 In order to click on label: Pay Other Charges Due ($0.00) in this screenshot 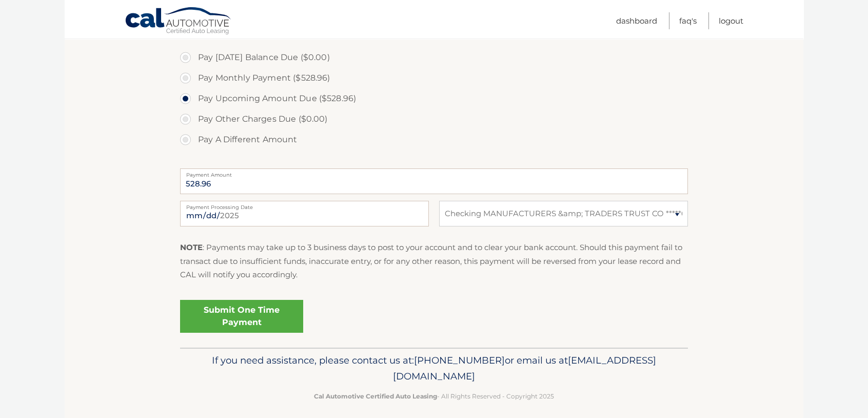, I will do `click(434, 119)`.